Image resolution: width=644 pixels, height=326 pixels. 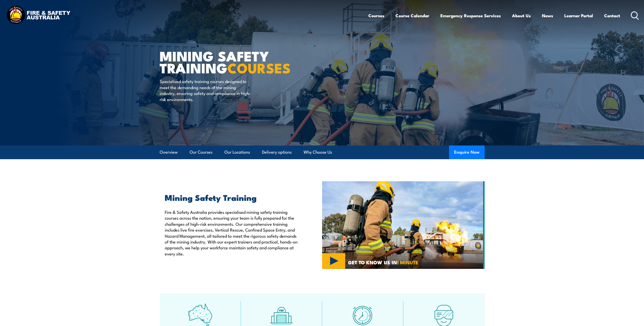 I want to click on strong: COURSES, so click(x=259, y=67).